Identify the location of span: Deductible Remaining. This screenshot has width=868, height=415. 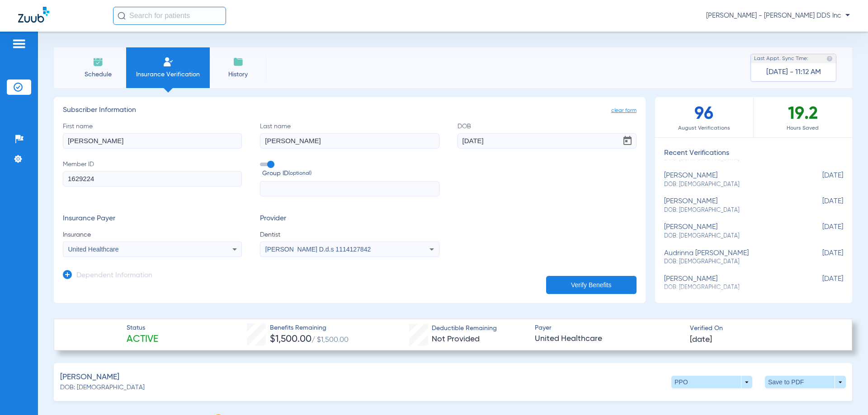
(464, 328).